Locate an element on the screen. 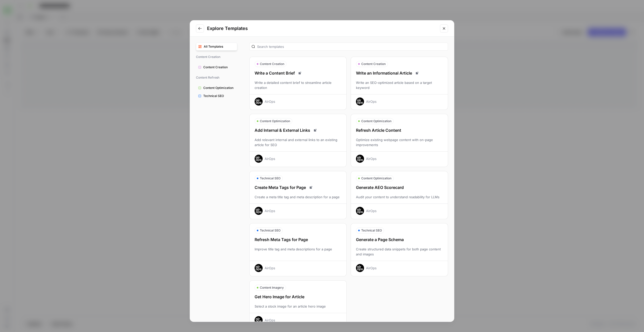  div: Refresh Article Content is located at coordinates (399, 130).